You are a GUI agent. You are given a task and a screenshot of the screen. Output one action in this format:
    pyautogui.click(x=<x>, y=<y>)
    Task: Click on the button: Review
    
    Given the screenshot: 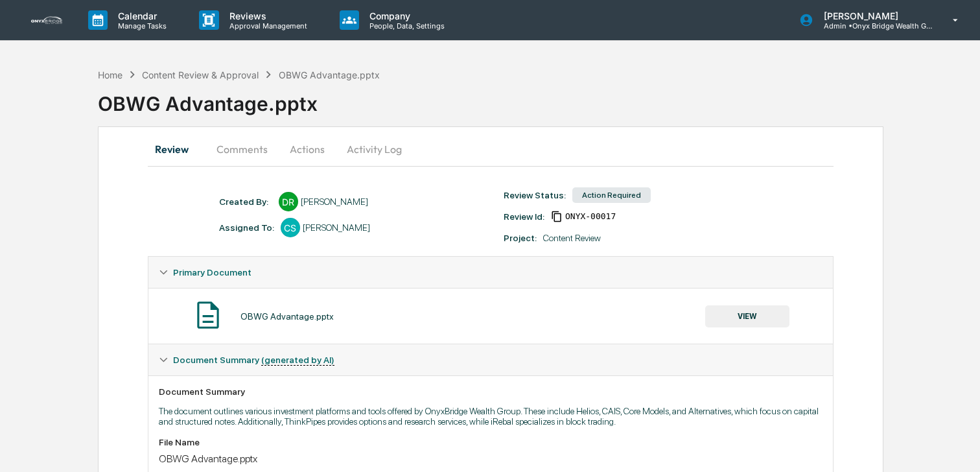 What is the action you would take?
    pyautogui.click(x=177, y=149)
    